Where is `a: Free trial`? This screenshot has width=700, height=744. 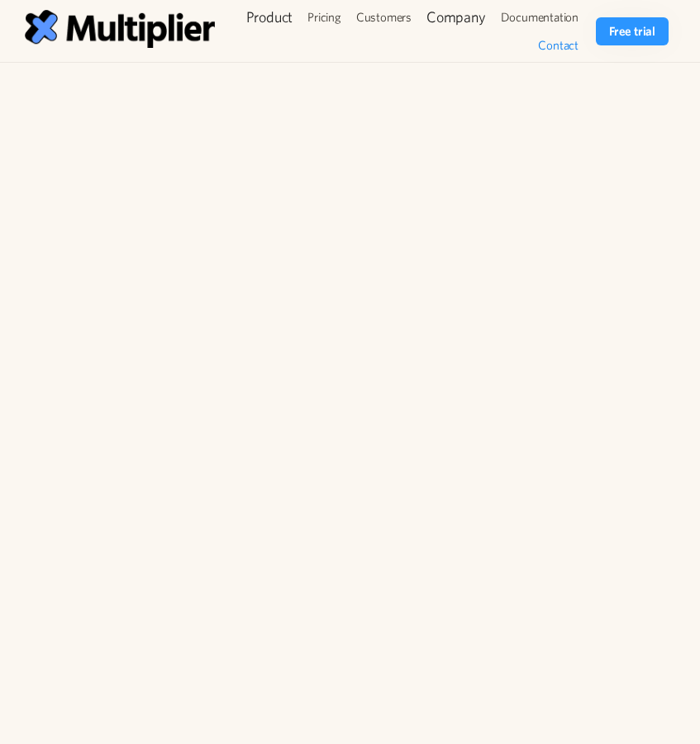
a: Free trial is located at coordinates (632, 31).